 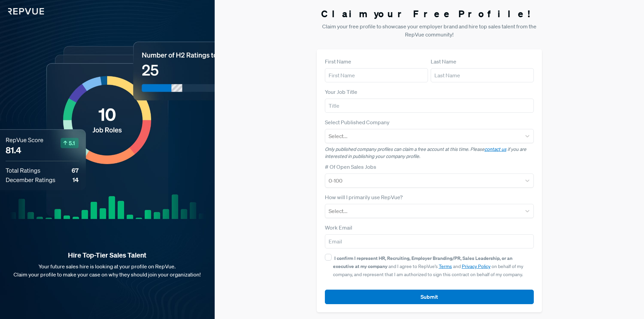 I want to click on p: Your future sales hire is looking at your profile on RepVue. Claim your profile to make your case..., so click(x=107, y=270).